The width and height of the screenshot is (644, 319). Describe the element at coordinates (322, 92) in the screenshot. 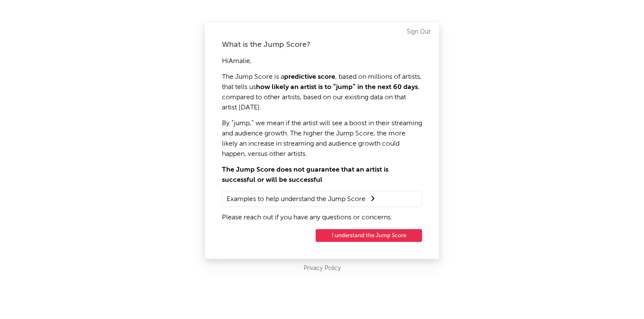

I see `p: The Jump Score is a , based on millions of artists, that tells us , compared to other artists, ba...` at that location.